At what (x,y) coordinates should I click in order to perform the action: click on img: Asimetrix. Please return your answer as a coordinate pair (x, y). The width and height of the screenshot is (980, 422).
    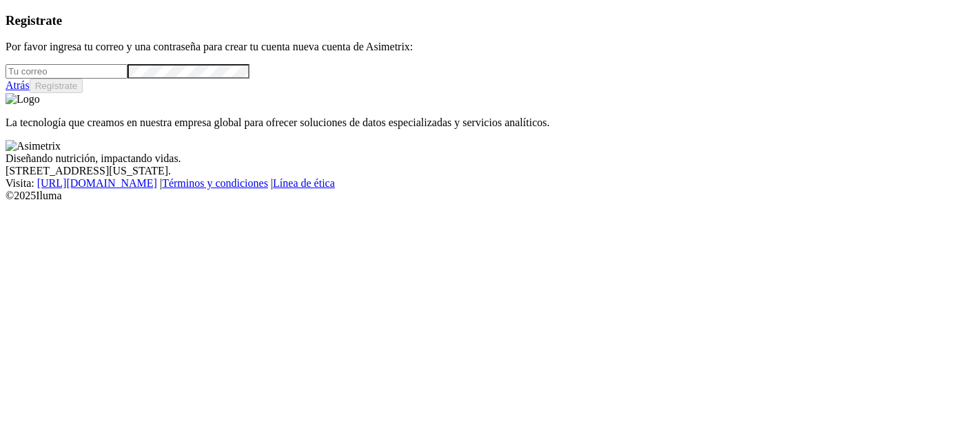
    Looking at the image, I should click on (33, 146).